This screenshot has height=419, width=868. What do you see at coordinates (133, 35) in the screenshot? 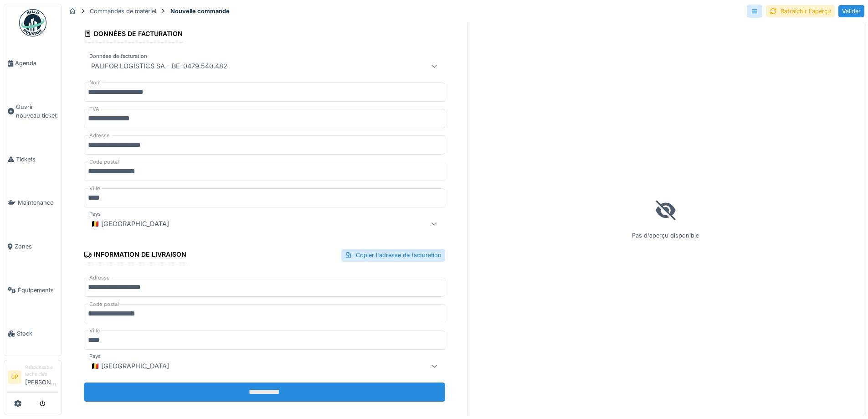
I see `div: Données de facturation` at bounding box center [133, 35].